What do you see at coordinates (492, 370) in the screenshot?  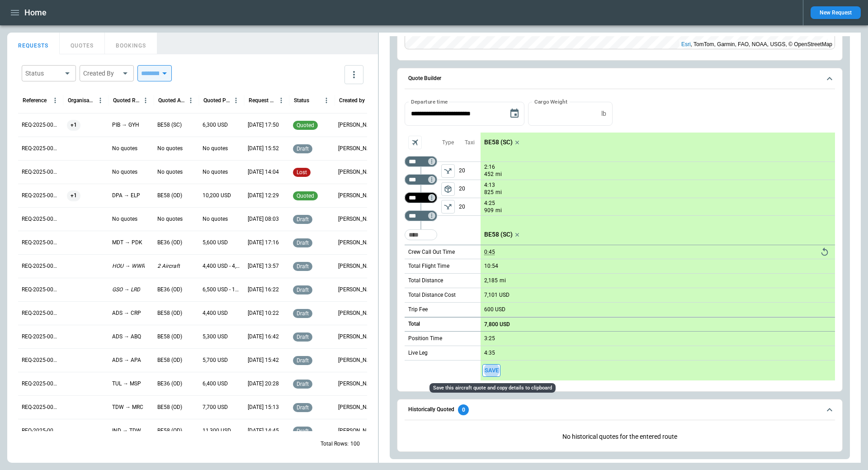 I see `button: Save` at bounding box center [492, 370].